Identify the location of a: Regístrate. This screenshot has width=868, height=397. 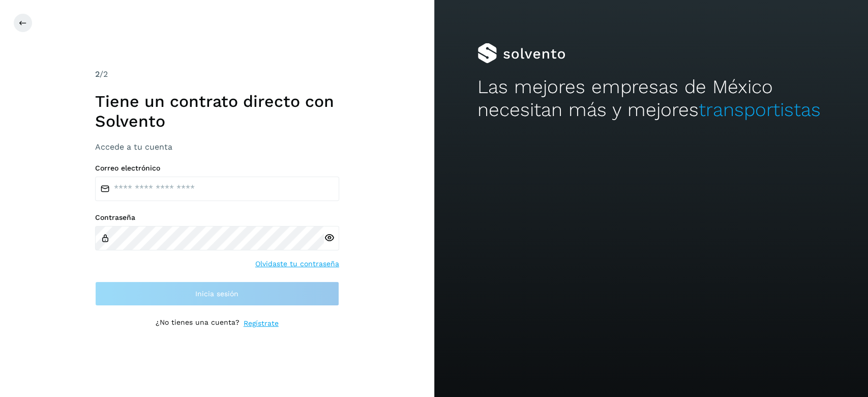
(261, 323).